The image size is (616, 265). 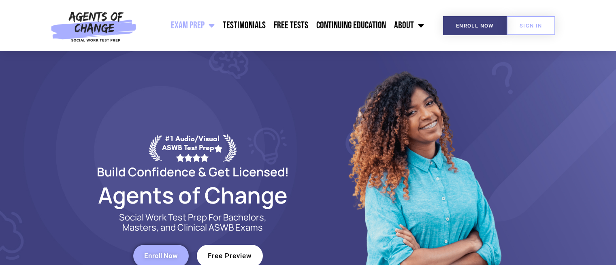 I want to click on h2: Build Confidence & Get Licensed!, so click(x=193, y=172).